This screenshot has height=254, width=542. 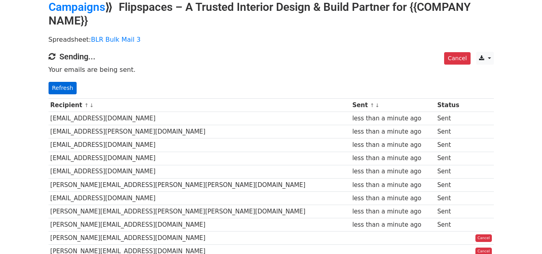 I want to click on th: Recipient, so click(x=200, y=105).